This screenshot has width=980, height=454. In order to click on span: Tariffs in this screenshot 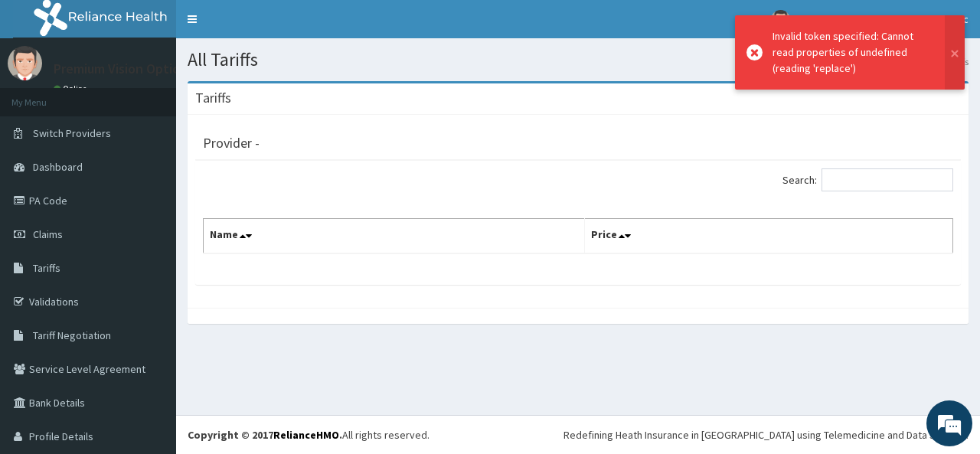, I will do `click(47, 268)`.